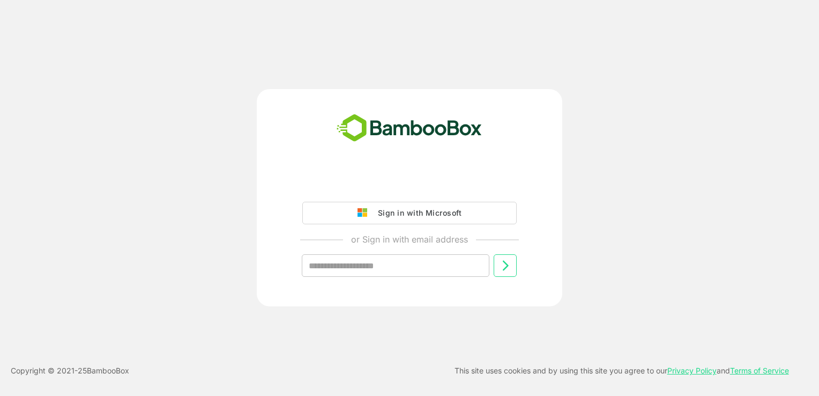 The height and width of the screenshot is (396, 819). What do you see at coordinates (622, 370) in the screenshot?
I see `p: This site uses cookies and by using this site you agree to our and` at bounding box center [622, 370].